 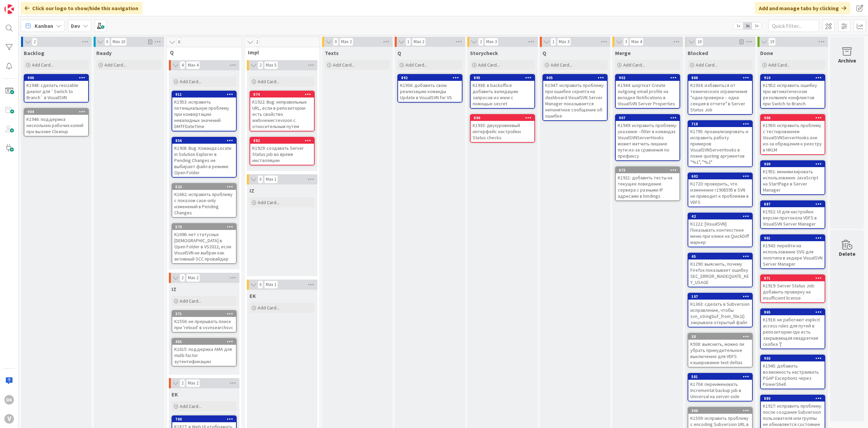 What do you see at coordinates (738, 26) in the screenshot?
I see `span: 1x` at bounding box center [738, 26].